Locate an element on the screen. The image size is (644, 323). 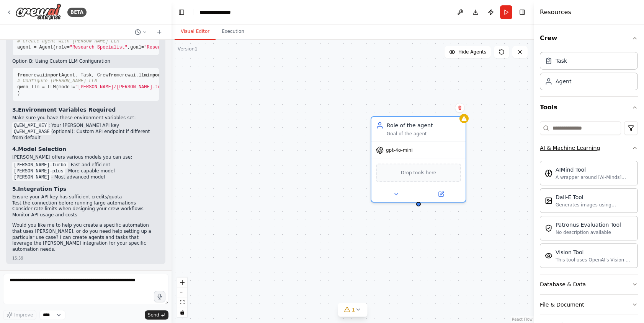
span: "Research and analyze information" is located at coordinates (191, 48).